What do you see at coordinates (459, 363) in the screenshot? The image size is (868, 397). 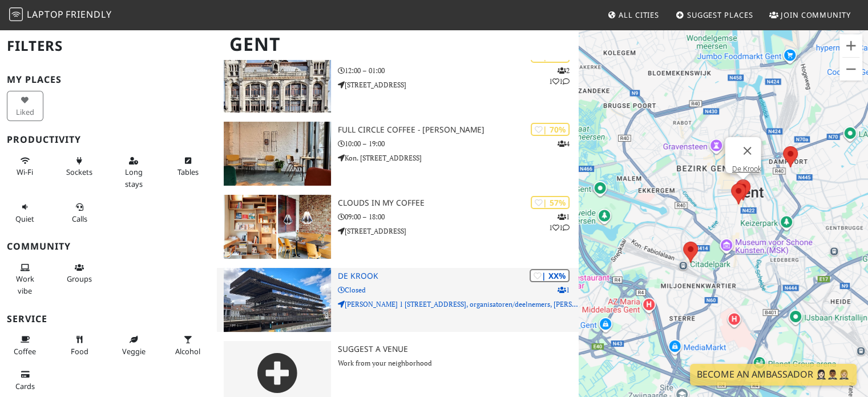 I see `p: Work from your neighborhood` at bounding box center [459, 363].